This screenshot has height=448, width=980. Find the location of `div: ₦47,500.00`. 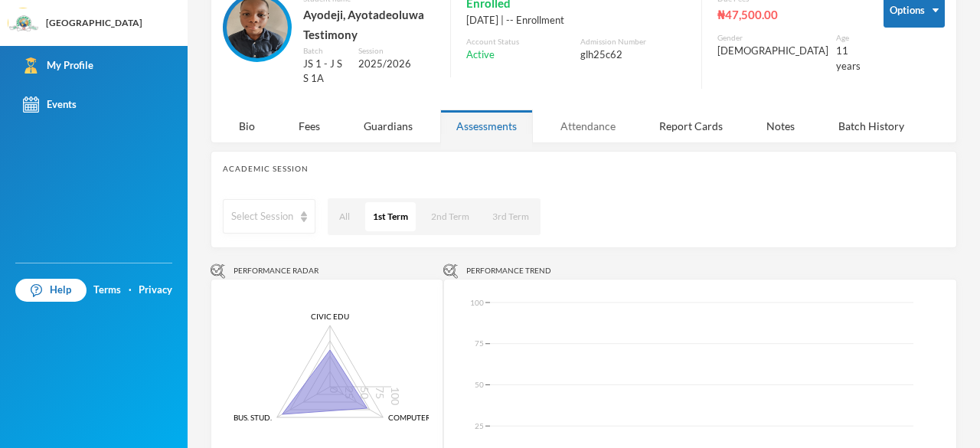

div: ₦47,500.00 is located at coordinates (789, 14).